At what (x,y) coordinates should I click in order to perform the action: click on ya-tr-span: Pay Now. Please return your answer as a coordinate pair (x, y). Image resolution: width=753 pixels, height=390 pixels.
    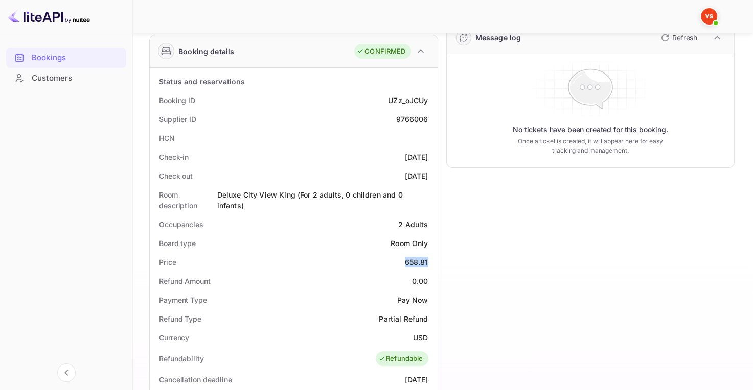
    Looking at the image, I should click on (412, 300).